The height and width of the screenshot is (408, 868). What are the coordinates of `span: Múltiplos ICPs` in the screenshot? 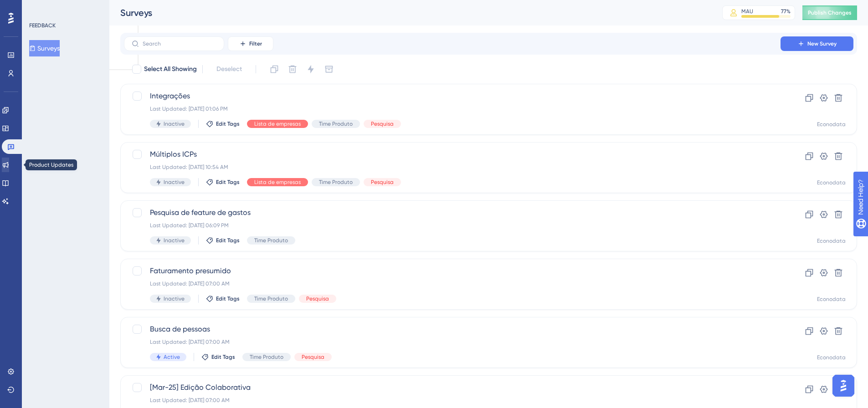 It's located at (451, 154).